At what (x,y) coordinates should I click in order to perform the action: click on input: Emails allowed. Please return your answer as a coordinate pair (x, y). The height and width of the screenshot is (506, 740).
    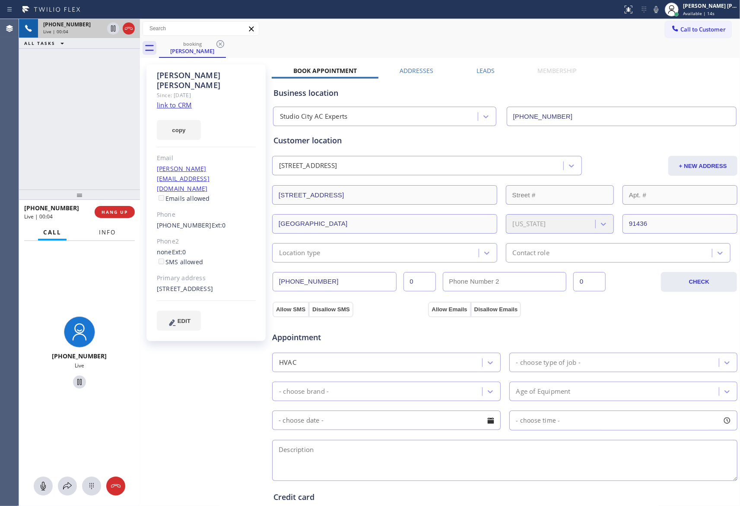
    Looking at the image, I should click on (161, 198).